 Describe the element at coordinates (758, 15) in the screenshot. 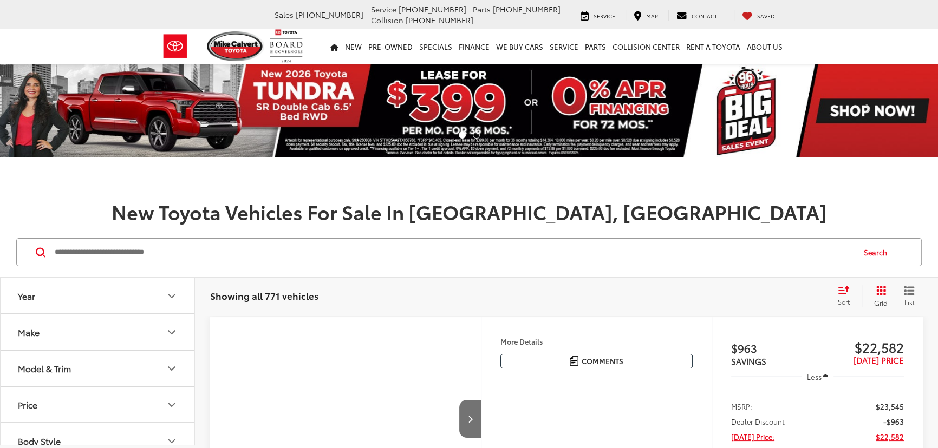

I see `a: My Saved Vehicles` at that location.